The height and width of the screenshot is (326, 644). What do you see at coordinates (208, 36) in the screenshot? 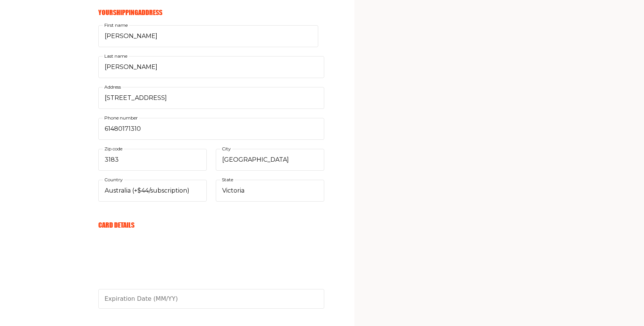
I see `input: First name` at bounding box center [208, 36].